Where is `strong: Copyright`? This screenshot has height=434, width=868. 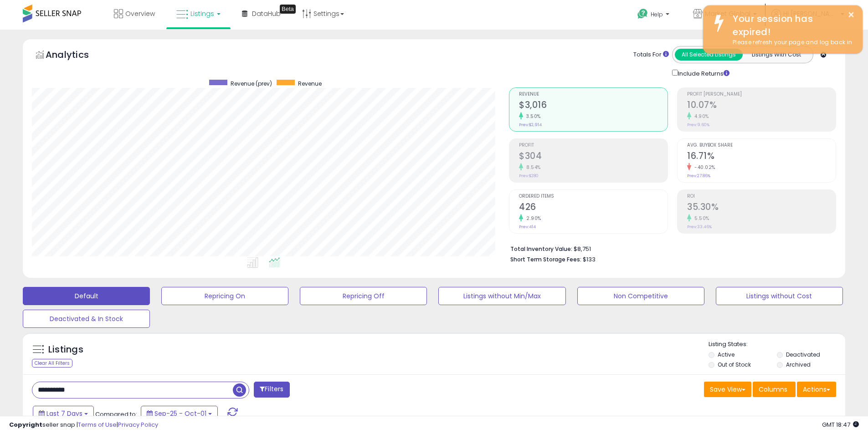
strong: Copyright is located at coordinates (25, 425).